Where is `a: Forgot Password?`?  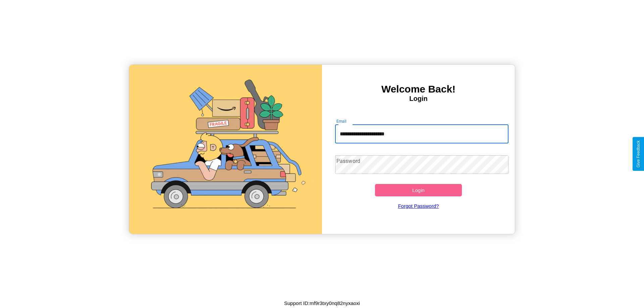
a: Forgot Password? is located at coordinates (418, 206).